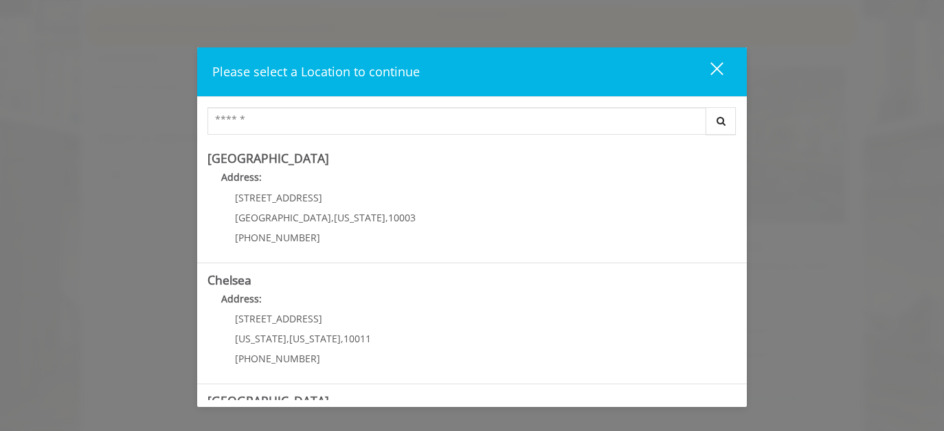 The image size is (944, 431). What do you see at coordinates (357, 338) in the screenshot?
I see `span: 10011` at bounding box center [357, 338].